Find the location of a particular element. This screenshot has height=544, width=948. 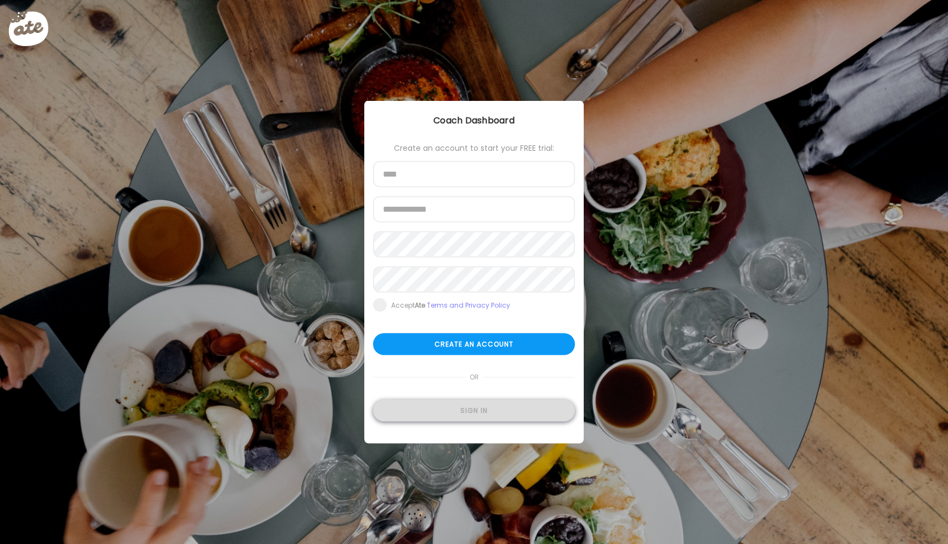

b: Ate is located at coordinates (419, 305).